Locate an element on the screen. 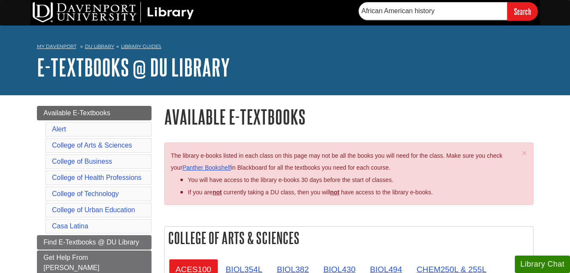 The width and height of the screenshot is (570, 273). img: DU Library is located at coordinates (113, 12).